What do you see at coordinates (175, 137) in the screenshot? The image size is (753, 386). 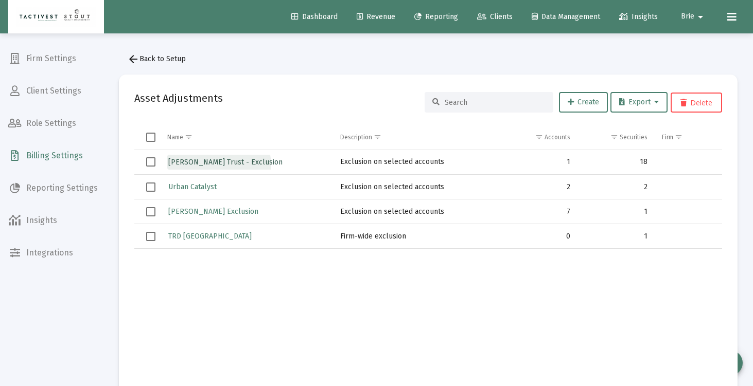 I see `div: Name` at bounding box center [175, 137].